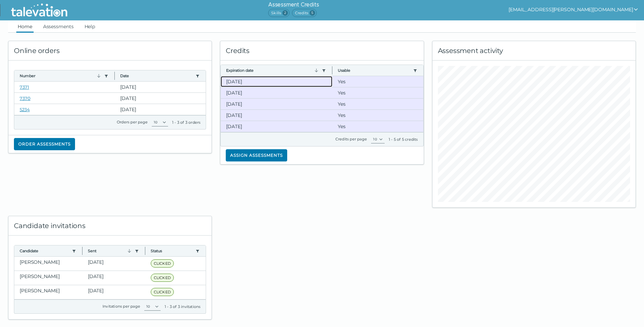 This screenshot has width=644, height=327. I want to click on div: Candidate invitations, so click(110, 226).